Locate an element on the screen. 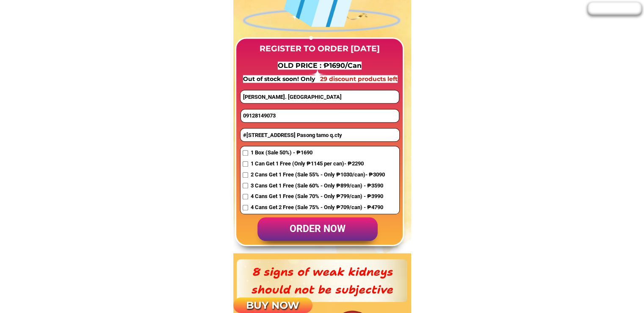 This screenshot has width=644, height=313. p: order now is located at coordinates (318, 229).